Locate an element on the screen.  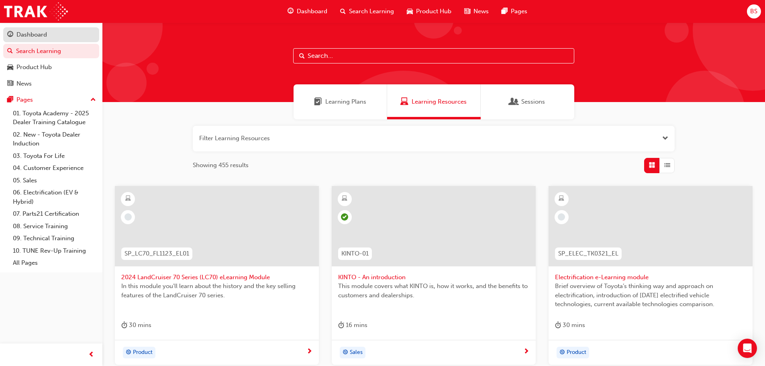
a: 09. Technical Training is located at coordinates (54, 238).